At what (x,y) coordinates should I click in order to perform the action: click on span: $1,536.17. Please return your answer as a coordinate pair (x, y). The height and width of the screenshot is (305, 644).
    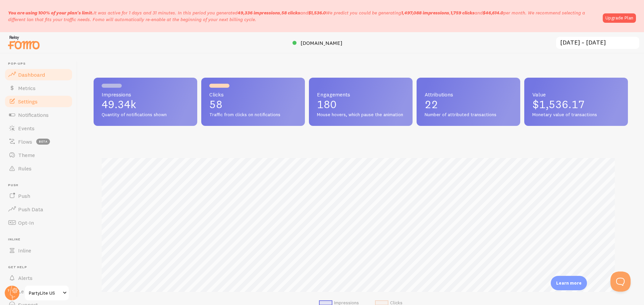
    Looking at the image, I should click on (558, 104).